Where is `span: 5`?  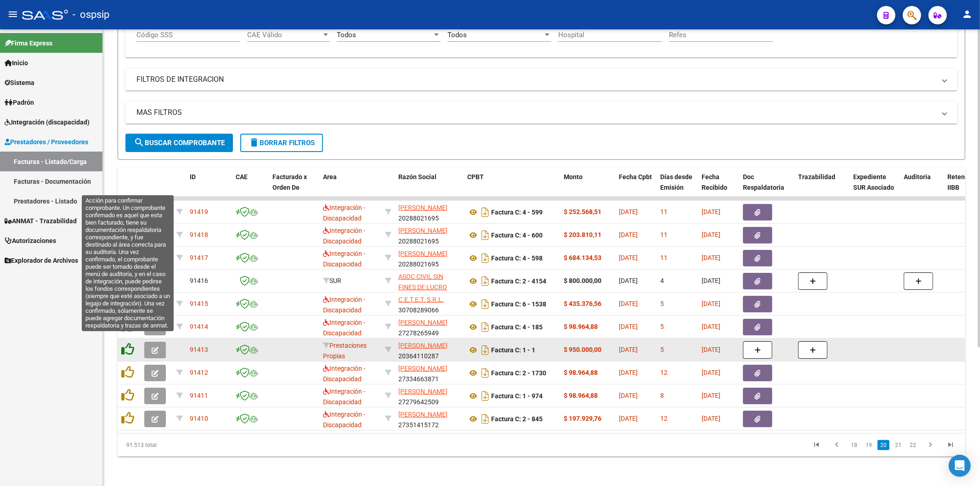
span: 5 is located at coordinates (662, 350).